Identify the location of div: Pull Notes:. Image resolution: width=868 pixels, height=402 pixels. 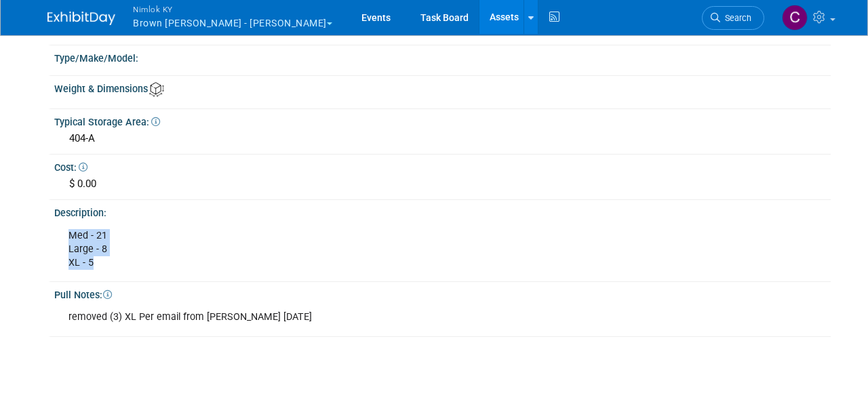
(442, 293).